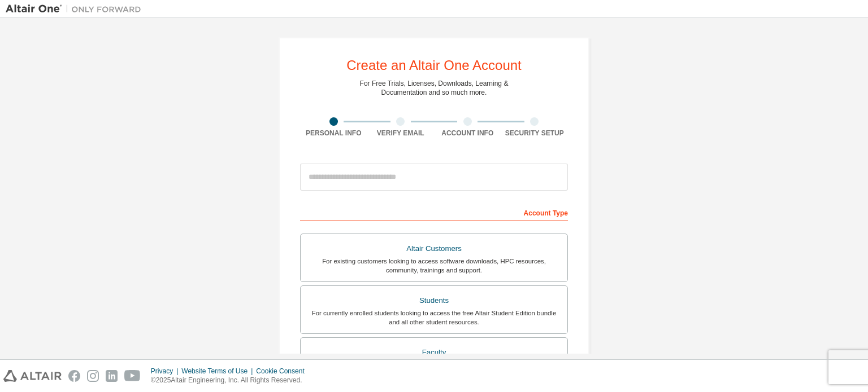 The image size is (868, 392). What do you see at coordinates (93, 376) in the screenshot?
I see `img: instagram.svg` at bounding box center [93, 376].